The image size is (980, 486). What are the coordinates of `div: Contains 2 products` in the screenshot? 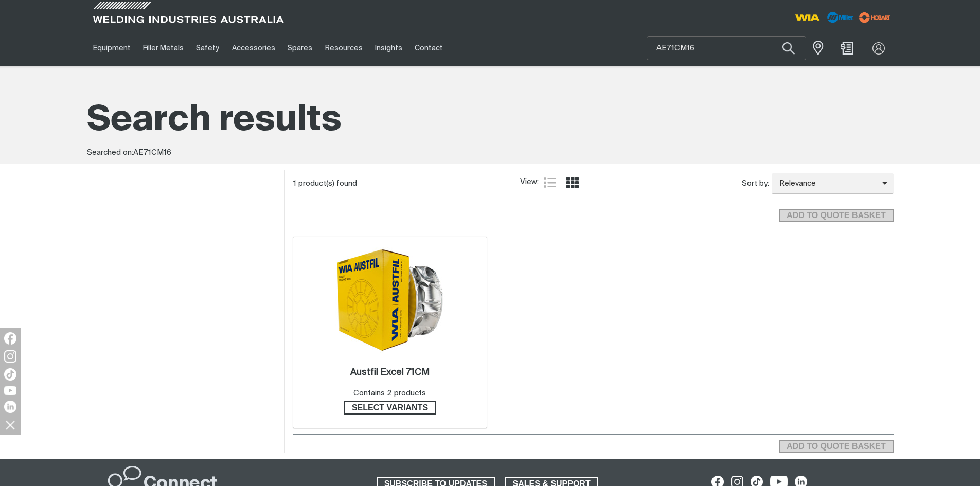 It's located at (390, 394).